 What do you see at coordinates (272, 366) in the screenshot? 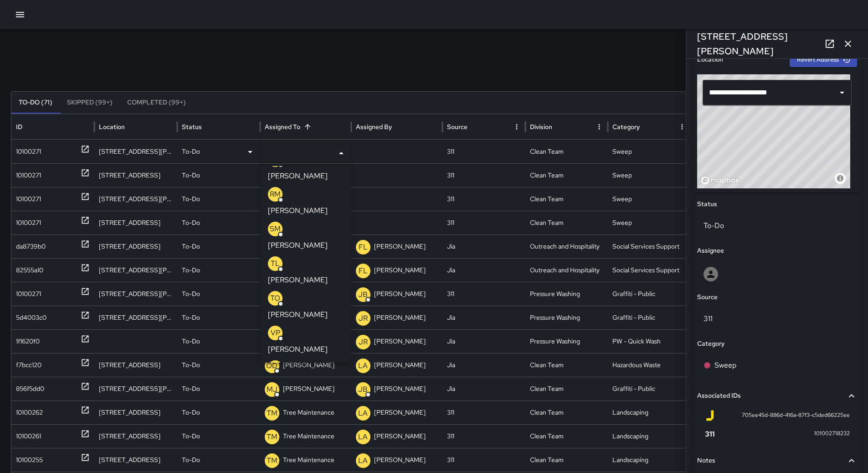
I see `p: OD` at bounding box center [272, 366].